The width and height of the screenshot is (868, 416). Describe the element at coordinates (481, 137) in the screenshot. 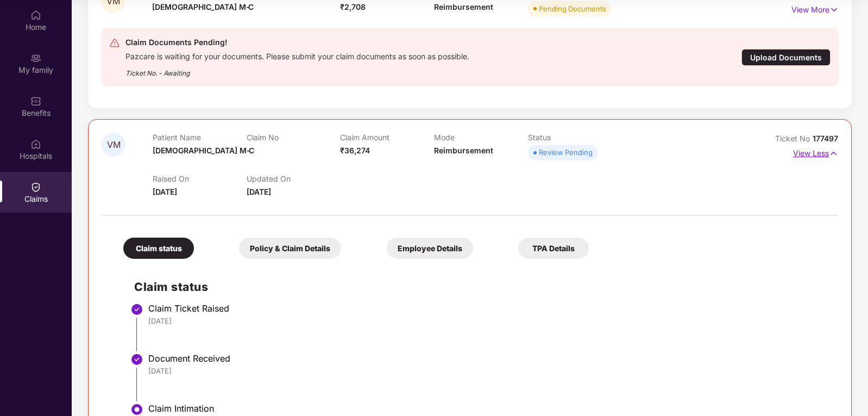

I see `p: Mode` at that location.